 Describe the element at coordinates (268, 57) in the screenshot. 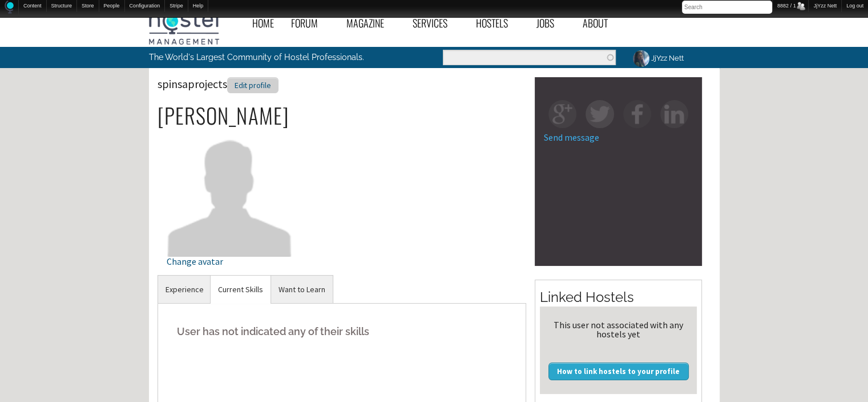

I see `p: The World's Largest Community of Hostel Professionals.` at that location.